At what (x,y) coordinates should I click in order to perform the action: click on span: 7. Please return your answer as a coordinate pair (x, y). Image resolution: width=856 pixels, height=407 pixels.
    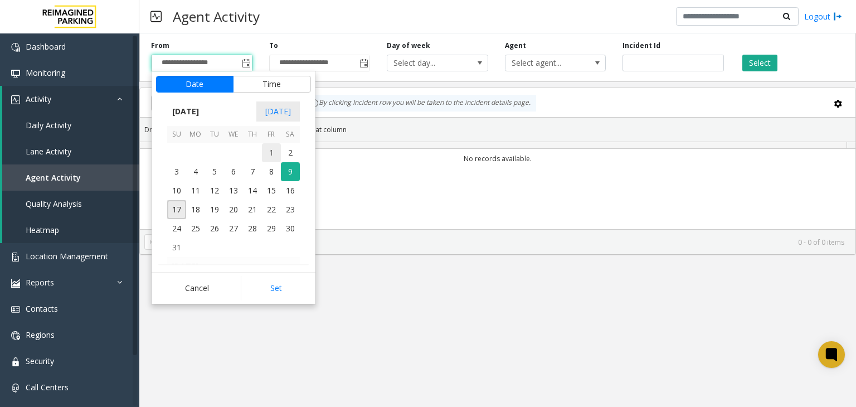
    Looking at the image, I should click on (253, 172).